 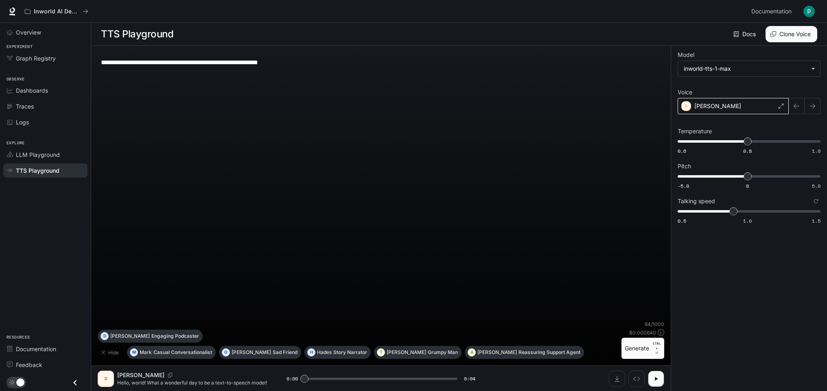 I want to click on p: Engaging Podcaster, so click(x=175, y=337).